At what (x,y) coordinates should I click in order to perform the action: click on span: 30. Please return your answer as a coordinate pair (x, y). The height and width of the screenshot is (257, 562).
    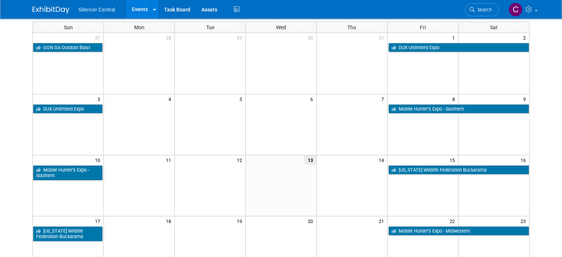
    Looking at the image, I should click on (312, 37).